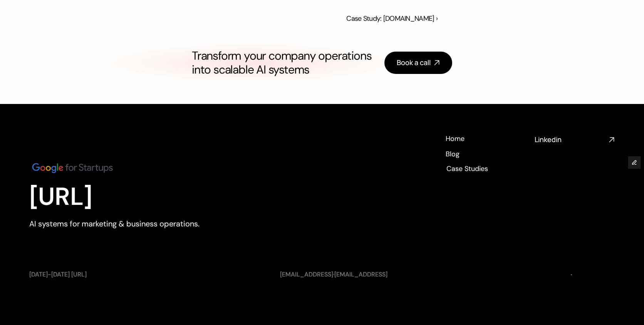  I want to click on a: Home, so click(455, 139).